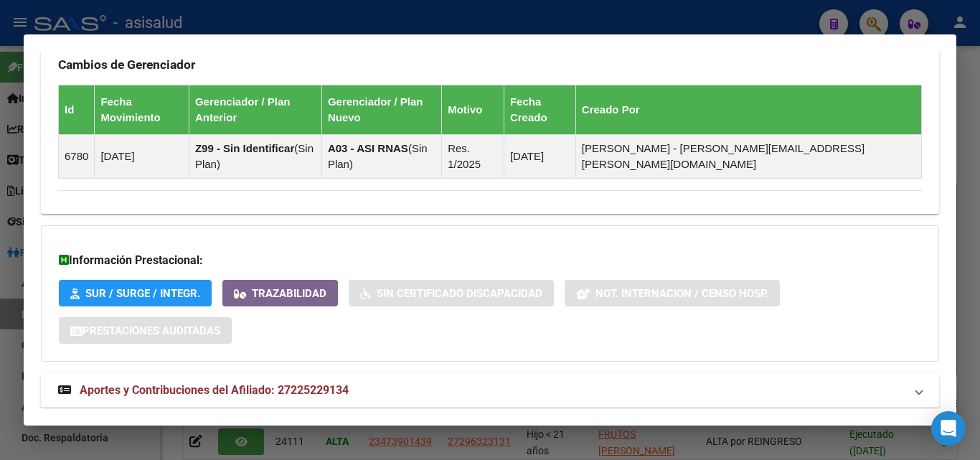  What do you see at coordinates (143, 294) in the screenshot?
I see `span: SUR / SURGE / INTEGR.` at bounding box center [143, 294].